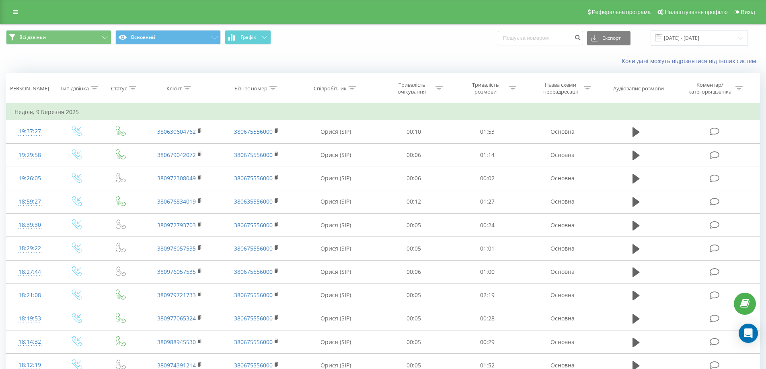 The height and width of the screenshot is (369, 766). What do you see at coordinates (176, 225) in the screenshot?
I see `a: 380972793703` at bounding box center [176, 225].